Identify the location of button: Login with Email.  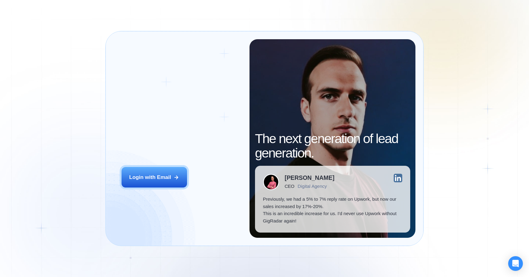
(154, 177).